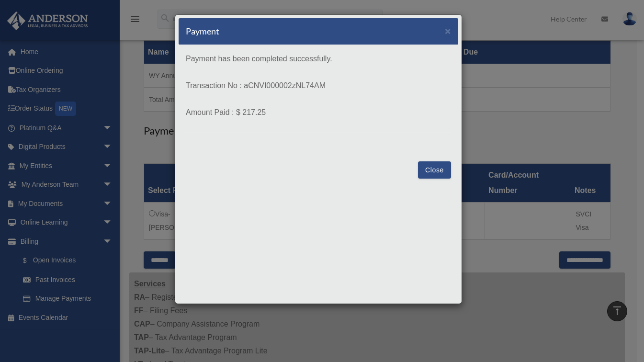 This screenshot has width=644, height=362. What do you see at coordinates (318, 113) in the screenshot?
I see `p: Amount Paid : $ 217.25` at bounding box center [318, 113].